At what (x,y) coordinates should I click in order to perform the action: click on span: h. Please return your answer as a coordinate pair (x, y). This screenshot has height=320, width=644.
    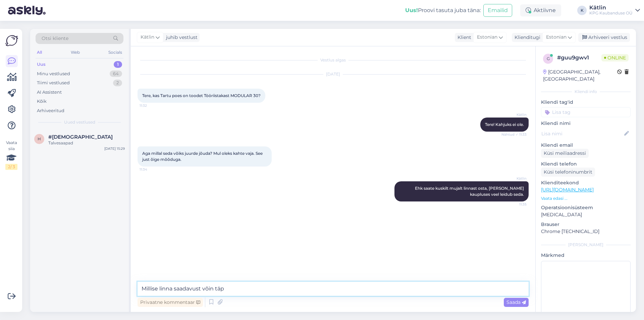
    Looking at the image, I should click on (39, 139).